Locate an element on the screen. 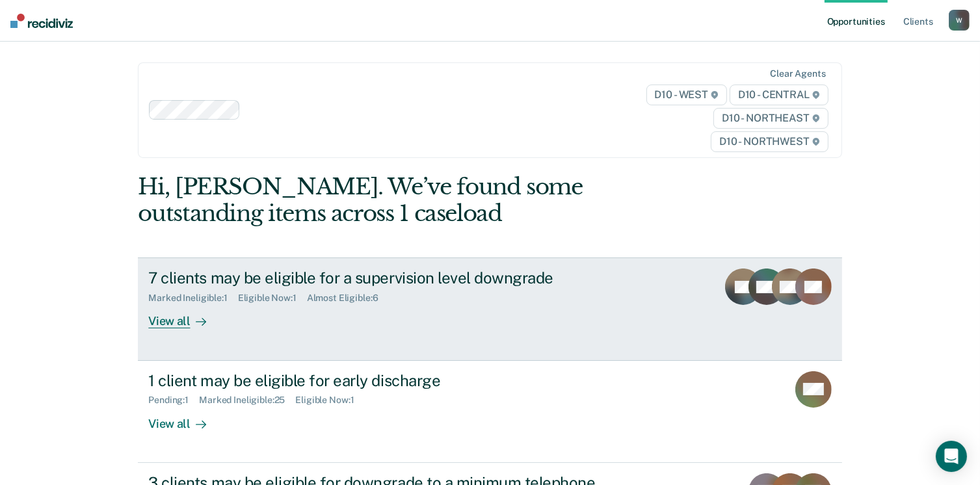  div: Clear agents is located at coordinates (797, 74).